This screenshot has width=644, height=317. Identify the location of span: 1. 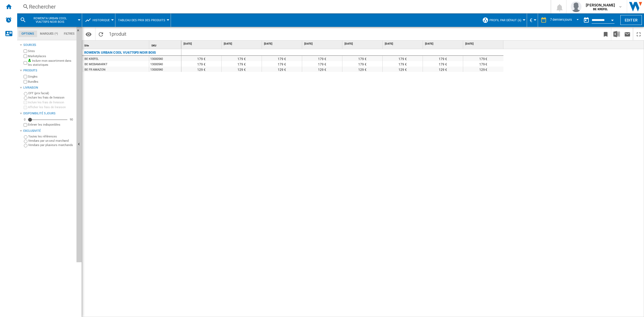
(118, 33).